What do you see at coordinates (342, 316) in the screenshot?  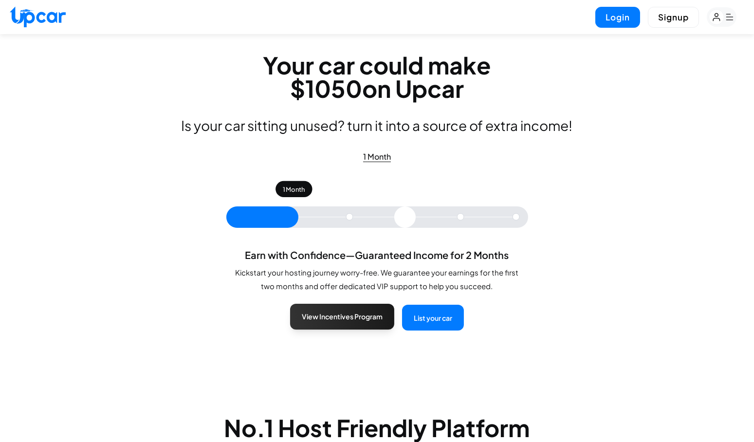 I see `button: View Incentives Program` at bounding box center [342, 316].